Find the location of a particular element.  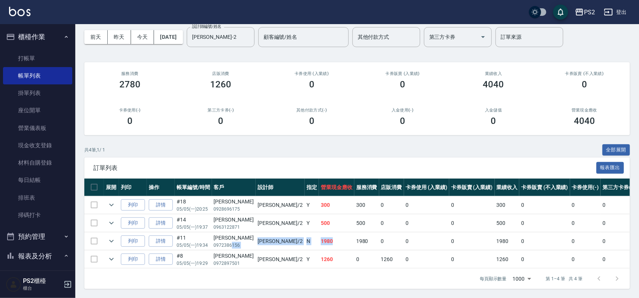

div: PS2 is located at coordinates (589, 12).